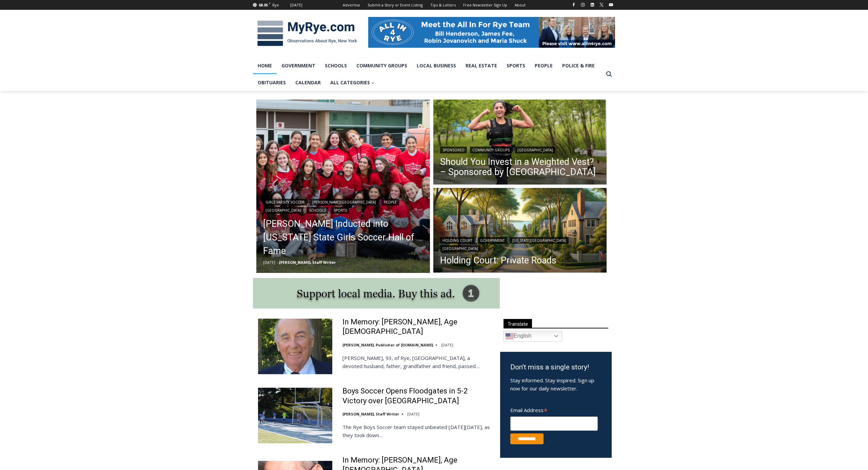 Image resolution: width=868 pixels, height=470 pixels. What do you see at coordinates (285, 203) in the screenshot?
I see `a: Girls Varsity Soccer` at bounding box center [285, 203].